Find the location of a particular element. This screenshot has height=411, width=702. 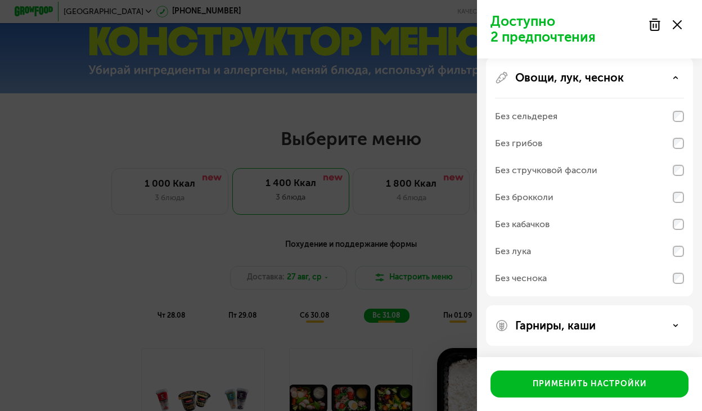

div: Применить настройки is located at coordinates (590, 384).